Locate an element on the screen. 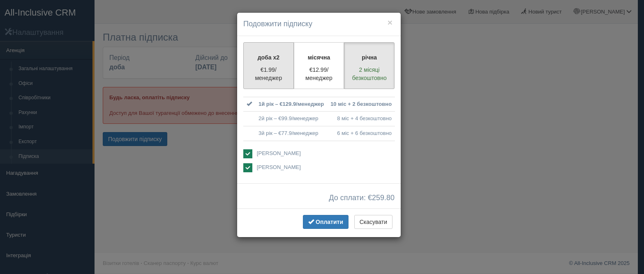  td: 6 міс + 6 безкоштовно is located at coordinates (360, 133).